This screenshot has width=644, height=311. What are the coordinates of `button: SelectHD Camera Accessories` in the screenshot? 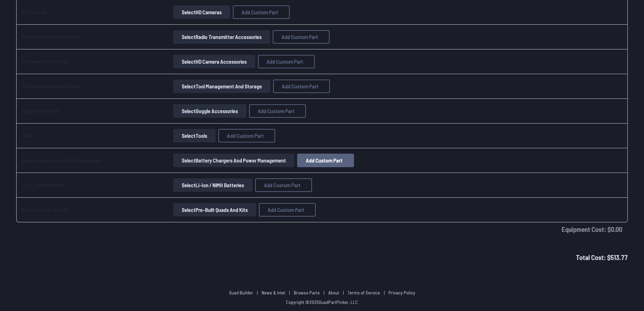 It's located at (214, 62).